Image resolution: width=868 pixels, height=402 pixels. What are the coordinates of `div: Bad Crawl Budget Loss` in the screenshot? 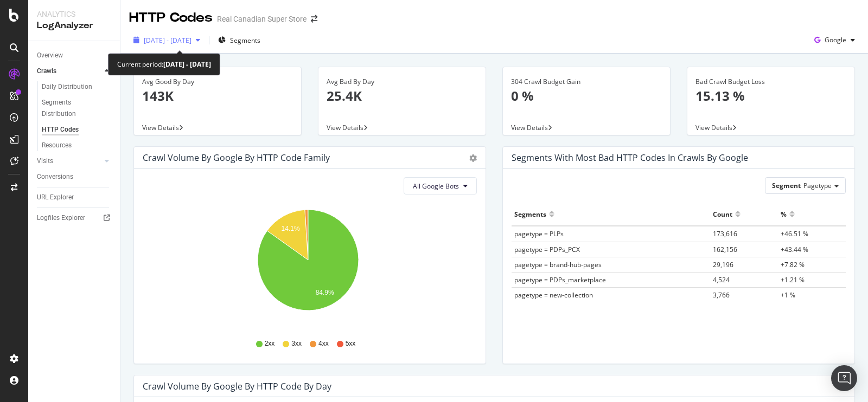 It's located at (771, 82).